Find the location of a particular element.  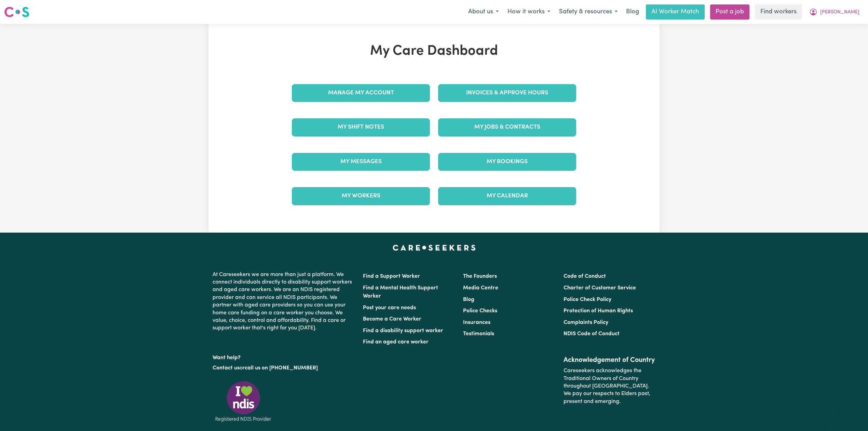

a: Careseekers home page is located at coordinates (434, 248).